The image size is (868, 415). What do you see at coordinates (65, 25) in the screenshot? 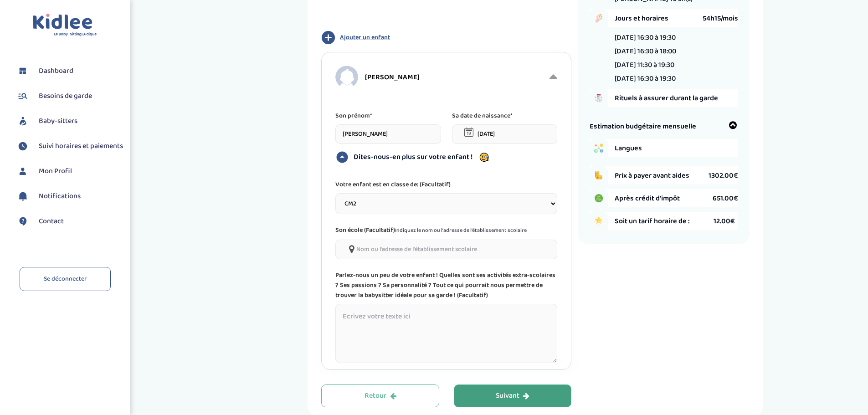
I see `img: logo.svg` at bounding box center [65, 25].